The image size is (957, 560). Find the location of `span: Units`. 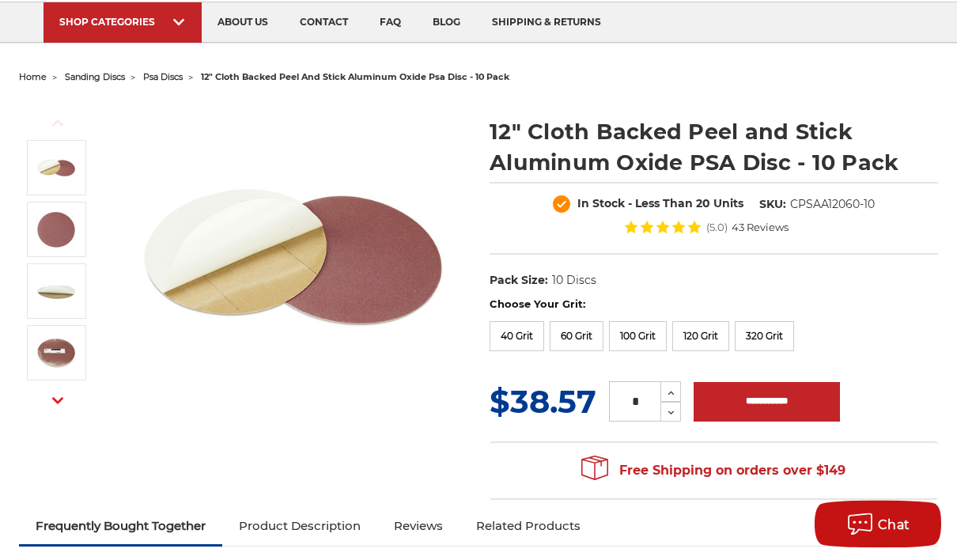

span: Units is located at coordinates (729, 204).